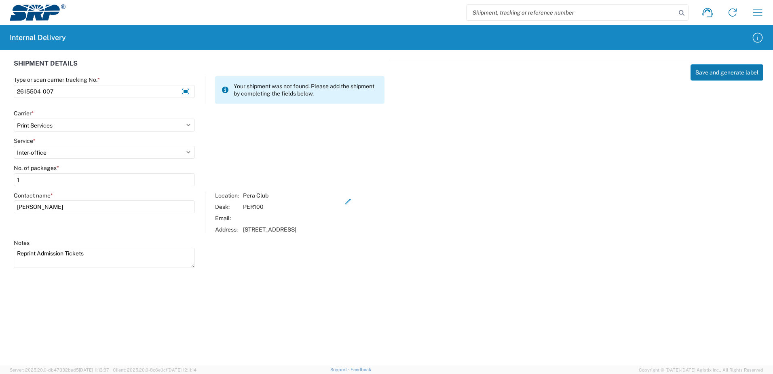  I want to click on div: Email:, so click(227, 218).